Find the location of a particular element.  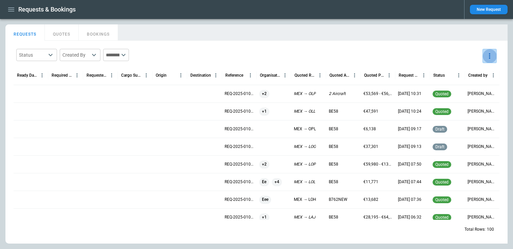

p: 100 is located at coordinates (491, 230).